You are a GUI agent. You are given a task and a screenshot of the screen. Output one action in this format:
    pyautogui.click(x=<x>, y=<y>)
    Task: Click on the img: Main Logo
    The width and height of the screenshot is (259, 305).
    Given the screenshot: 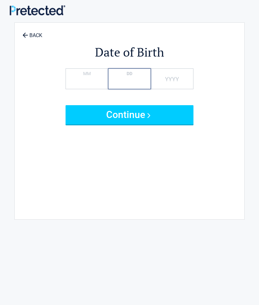 What is the action you would take?
    pyautogui.click(x=37, y=10)
    